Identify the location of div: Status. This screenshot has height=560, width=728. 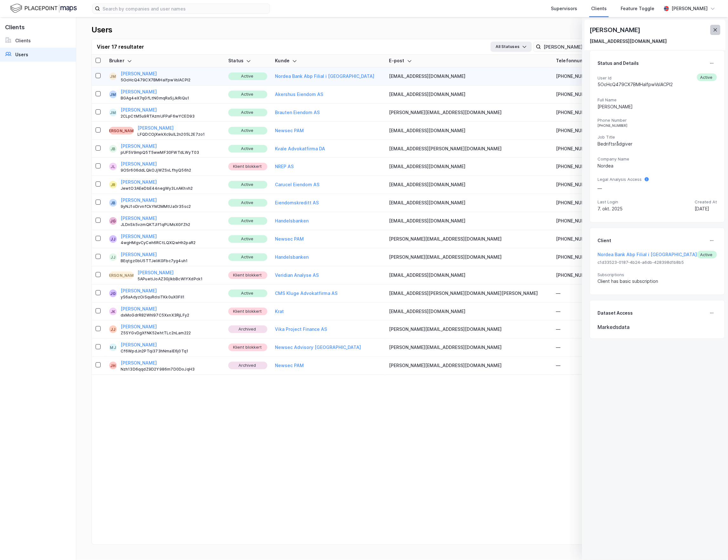
(248, 61).